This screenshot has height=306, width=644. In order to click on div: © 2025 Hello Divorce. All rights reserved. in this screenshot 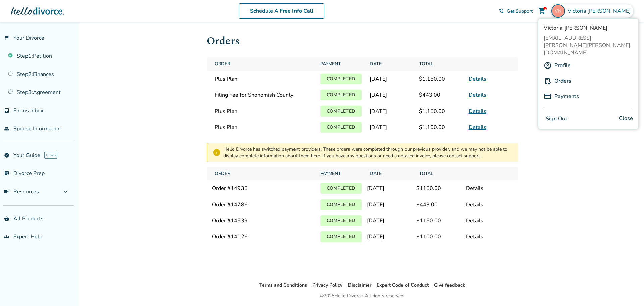, I will do `click(363, 296)`.